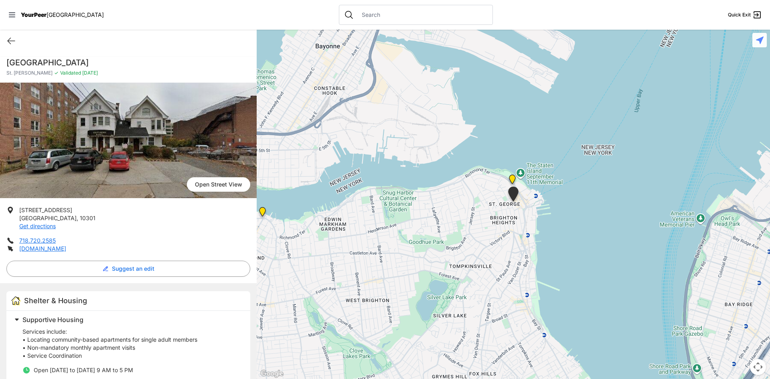  I want to click on a: Open this area in Google Maps (opens a new window), so click(272, 374).